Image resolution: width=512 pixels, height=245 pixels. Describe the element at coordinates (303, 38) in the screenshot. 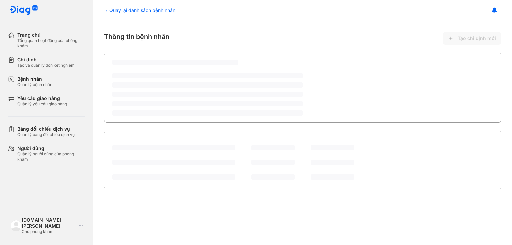

I see `div: Thông tin bệnh nhân` at that location.